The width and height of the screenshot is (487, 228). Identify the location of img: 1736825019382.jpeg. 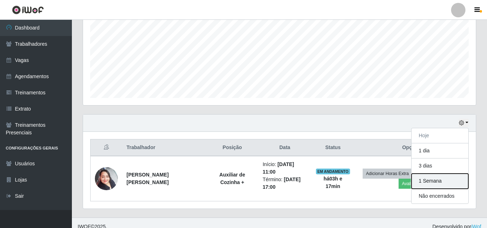
(106, 178).